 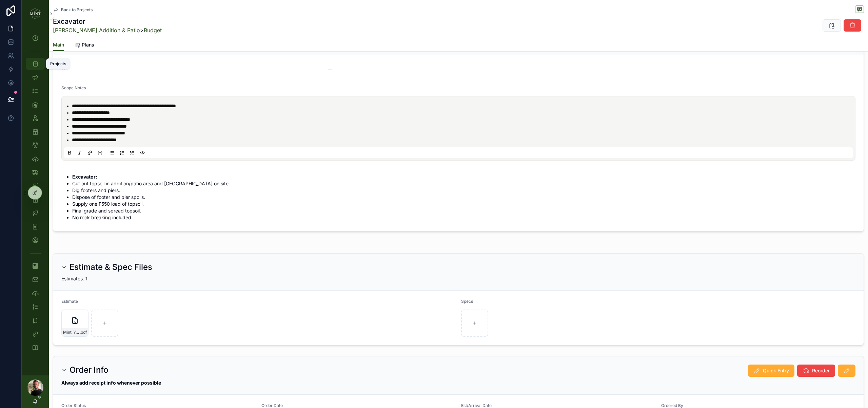 What do you see at coordinates (35, 195) in the screenshot?
I see `div: scrollable content` at bounding box center [35, 195].